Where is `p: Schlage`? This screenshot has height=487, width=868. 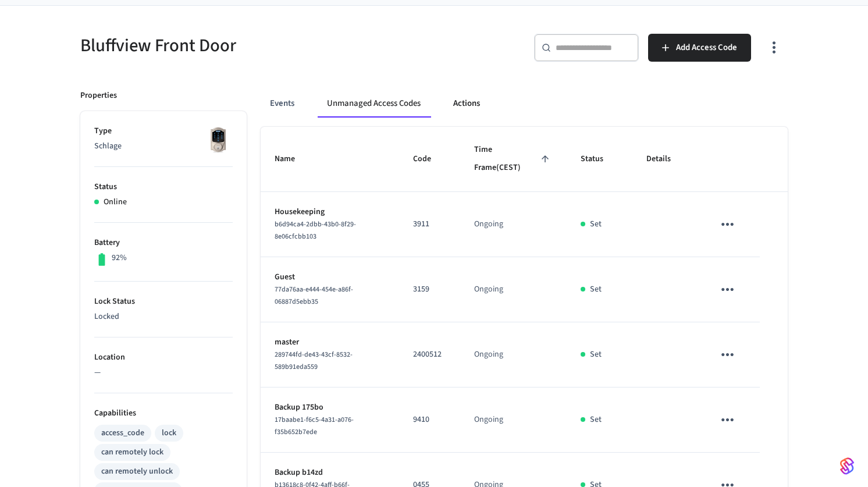 p: Schlage is located at coordinates (164, 146).